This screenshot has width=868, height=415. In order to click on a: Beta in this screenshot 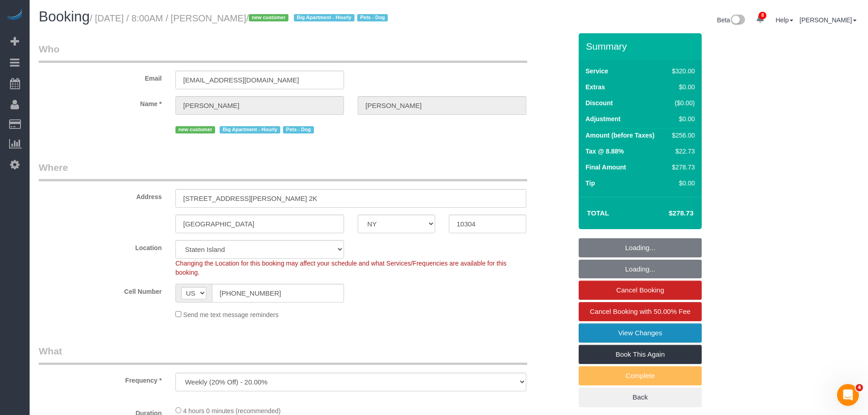, I will do `click(732, 20)`.